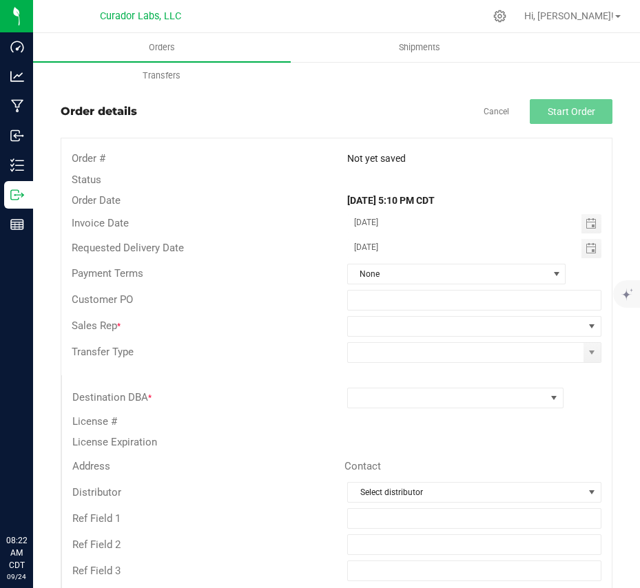 The image size is (640, 588). I want to click on span: License Expiration, so click(114, 442).